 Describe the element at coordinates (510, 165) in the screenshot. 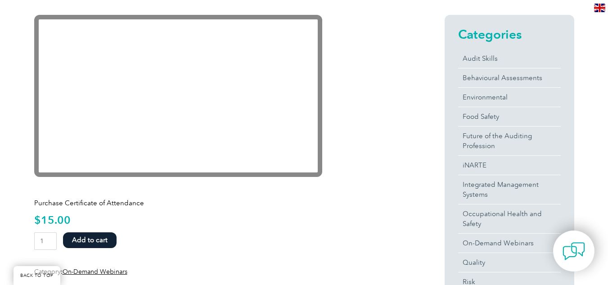

I see `a: iNARTE` at that location.